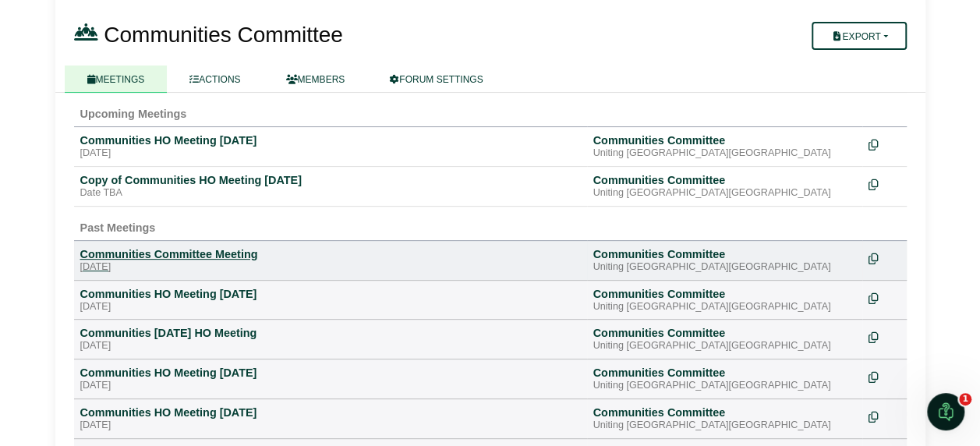  Describe the element at coordinates (118, 228) in the screenshot. I see `span: Past Meetings` at that location.